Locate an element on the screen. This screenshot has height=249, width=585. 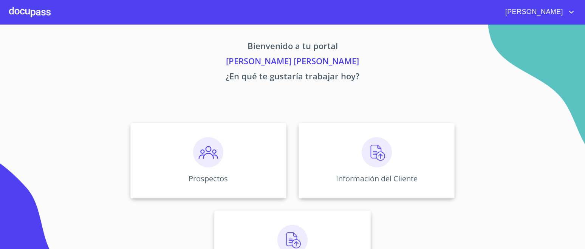
p: Prospectos is located at coordinates (208, 179).